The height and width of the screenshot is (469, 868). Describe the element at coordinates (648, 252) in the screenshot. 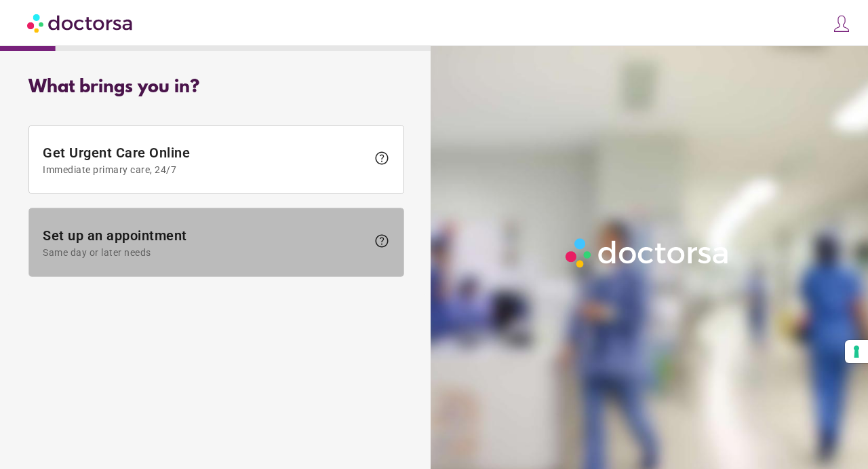

I see `img: Logo-Doctorsa-trans-White-partial-flat.png` at that location.